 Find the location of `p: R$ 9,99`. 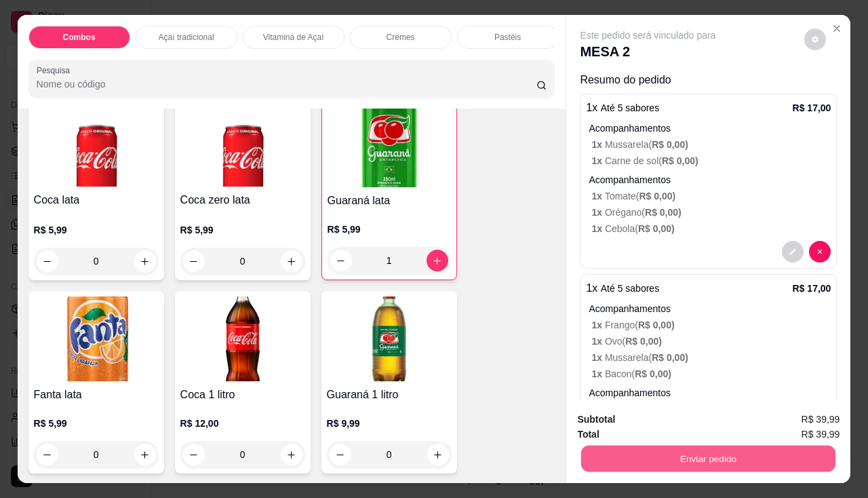

p: R$ 9,99 is located at coordinates (389, 423).